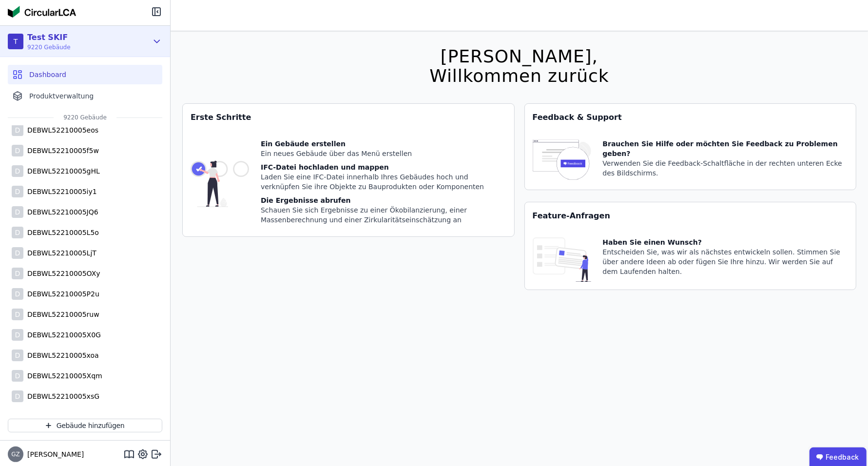 This screenshot has width=868, height=466. I want to click on div: Haben Sie einen Wunsch?, so click(725, 242).